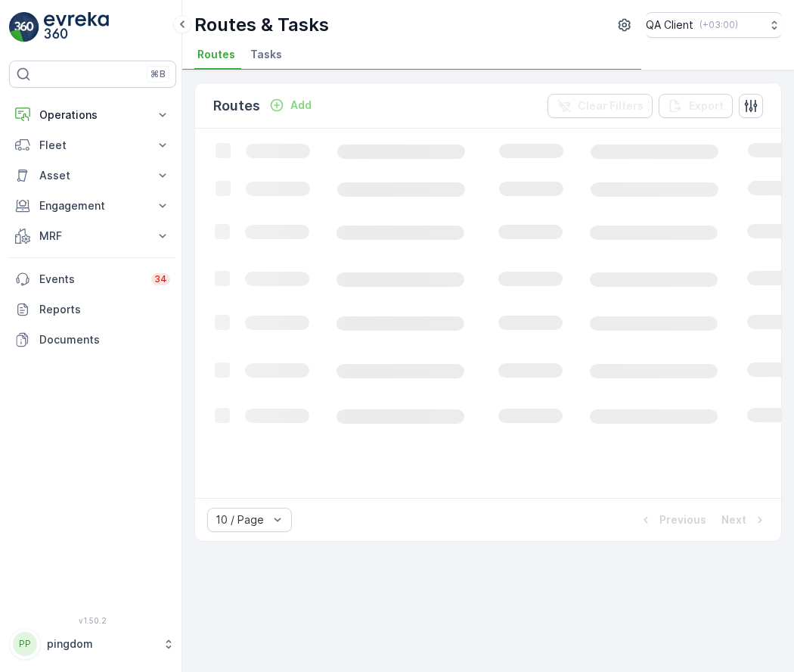 This screenshot has height=672, width=794. What do you see at coordinates (93, 280) in the screenshot?
I see `a: Events34` at bounding box center [93, 280].